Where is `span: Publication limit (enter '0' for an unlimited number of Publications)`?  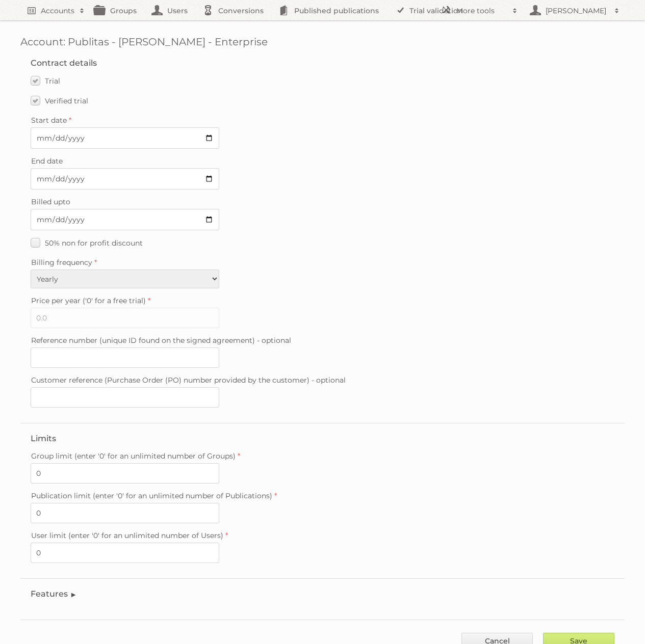
span: Publication limit (enter '0' for an unlimited number of Publications) is located at coordinates (152, 496).